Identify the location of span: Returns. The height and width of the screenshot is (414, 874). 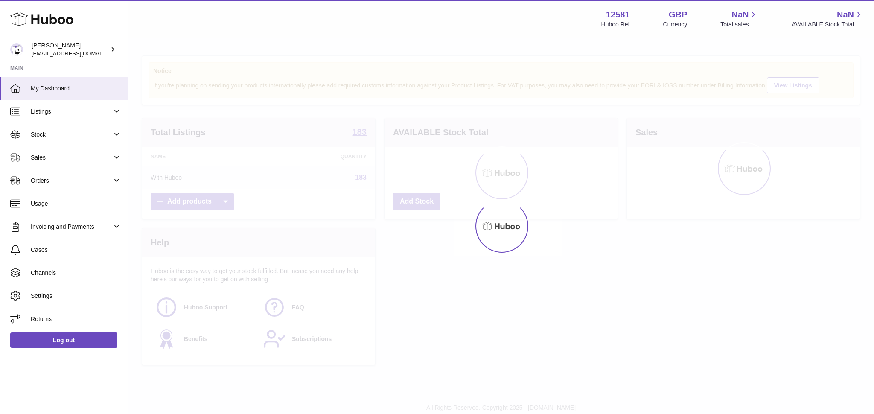
(76, 319).